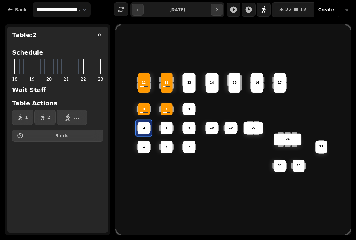 Image resolution: width=356 pixels, height=240 pixels. What do you see at coordinates (23, 35) in the screenshot?
I see `h2: Table: 2` at bounding box center [23, 35].